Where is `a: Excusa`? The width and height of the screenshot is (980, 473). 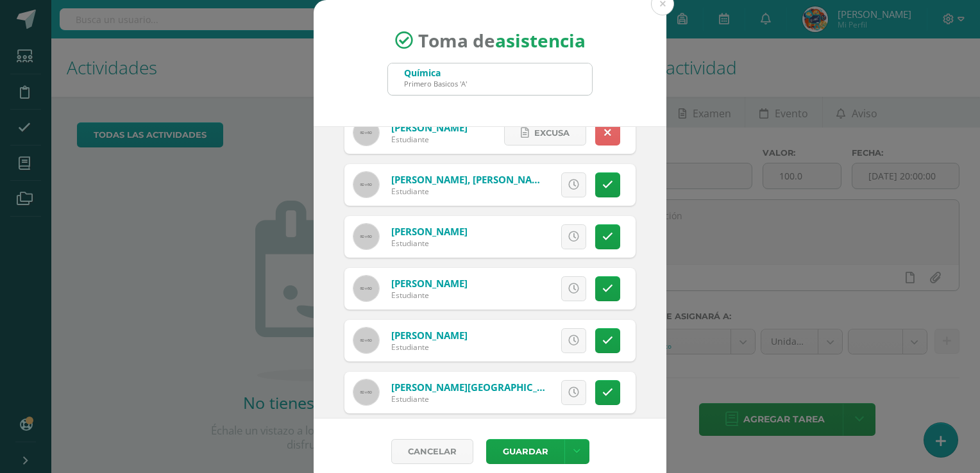
a: Excusa is located at coordinates (545, 133).